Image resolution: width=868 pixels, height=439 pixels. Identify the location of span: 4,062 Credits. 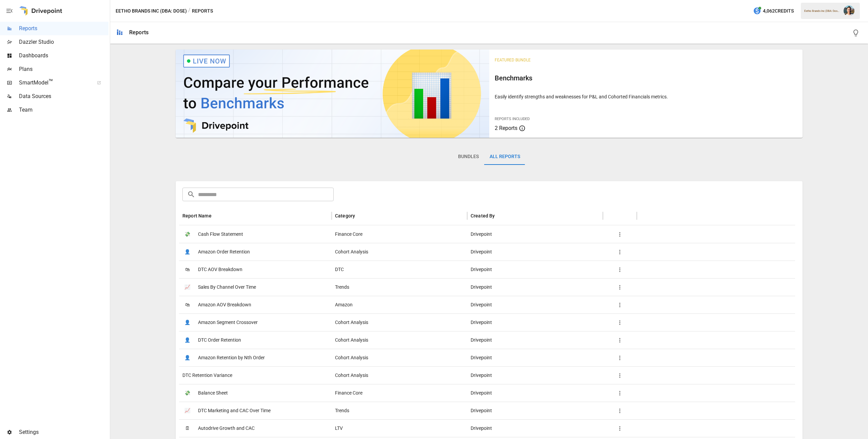
(778, 11).